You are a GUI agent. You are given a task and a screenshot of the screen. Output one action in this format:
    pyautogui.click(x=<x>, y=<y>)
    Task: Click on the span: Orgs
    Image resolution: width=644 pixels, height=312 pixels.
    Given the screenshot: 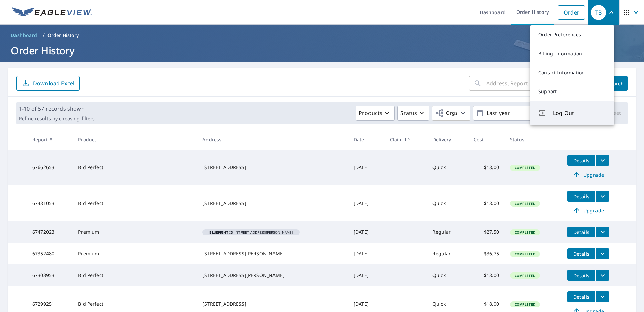 What is the action you would take?
    pyautogui.click(x=446, y=113)
    